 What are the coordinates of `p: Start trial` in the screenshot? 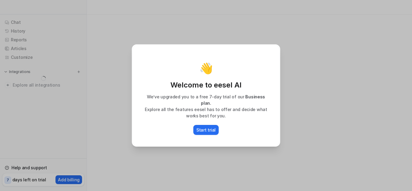 It's located at (206, 130).